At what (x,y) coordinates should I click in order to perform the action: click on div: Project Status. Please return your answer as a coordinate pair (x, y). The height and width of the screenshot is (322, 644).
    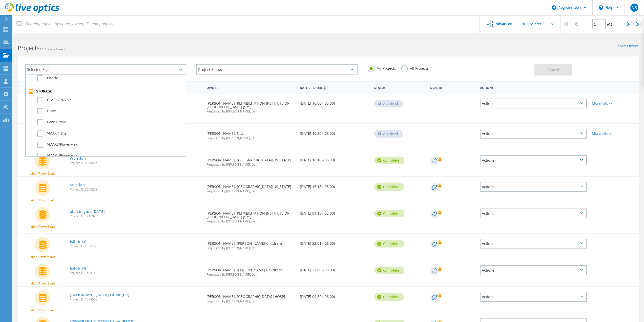
    Looking at the image, I should click on (277, 69).